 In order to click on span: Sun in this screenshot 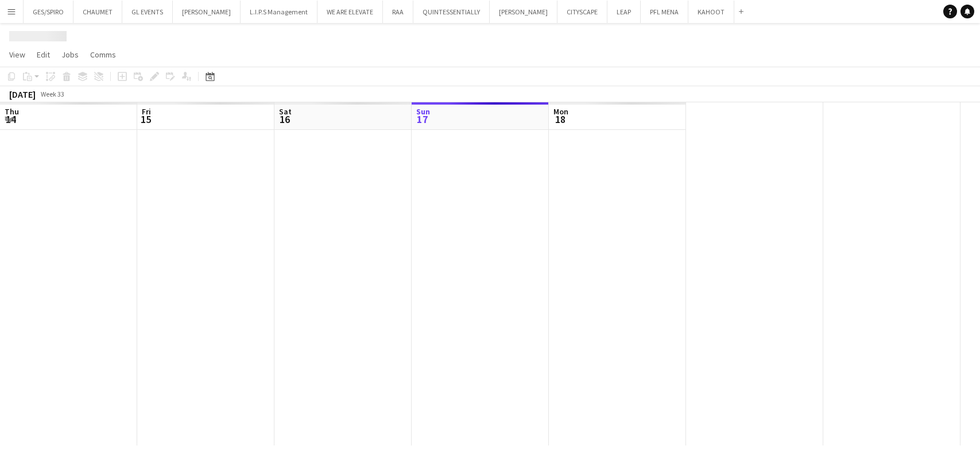, I will do `click(423, 112)`.